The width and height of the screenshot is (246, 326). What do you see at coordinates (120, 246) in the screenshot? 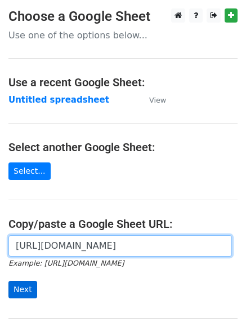
I see `input: Paste your Google Sheet URL here` at bounding box center [120, 246].